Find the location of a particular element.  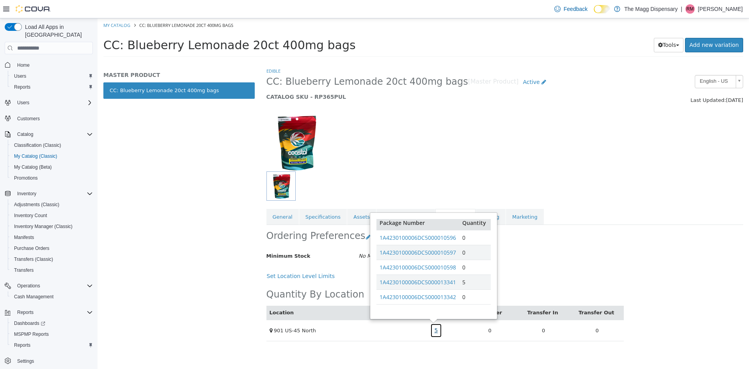

img: 150 is located at coordinates (198, 124).